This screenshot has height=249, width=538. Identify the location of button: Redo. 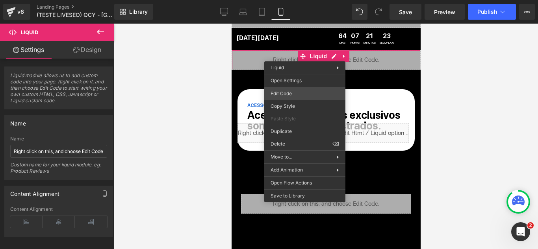
(378, 12).